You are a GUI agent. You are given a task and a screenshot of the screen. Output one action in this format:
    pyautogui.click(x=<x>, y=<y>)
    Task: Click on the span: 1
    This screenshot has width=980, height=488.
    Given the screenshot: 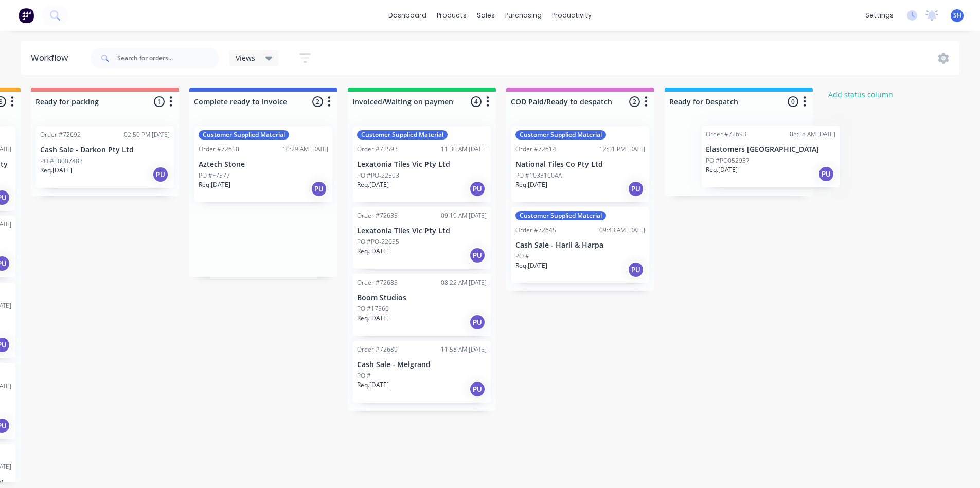 What is the action you would take?
    pyautogui.click(x=159, y=102)
    